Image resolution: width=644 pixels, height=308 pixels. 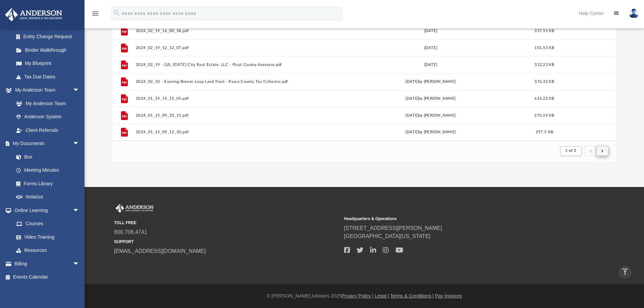 I want to click on span: 376.32 KB, so click(x=544, y=81).